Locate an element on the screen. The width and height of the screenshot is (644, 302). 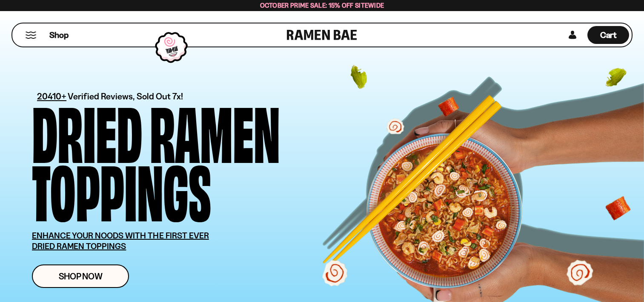
div: Dried is located at coordinates (87, 130).